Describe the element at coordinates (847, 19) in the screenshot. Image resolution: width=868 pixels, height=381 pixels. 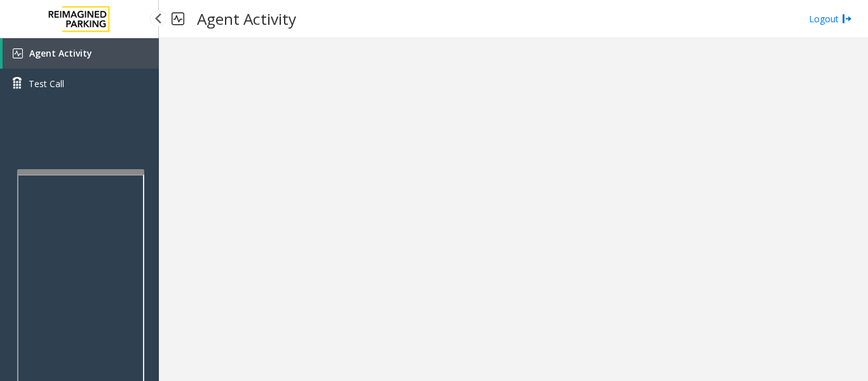
I see `img: logout` at that location.